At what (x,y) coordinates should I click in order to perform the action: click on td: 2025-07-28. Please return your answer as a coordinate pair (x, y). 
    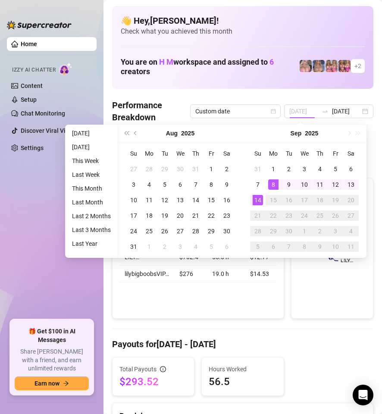
    Looking at the image, I should click on (149, 169).